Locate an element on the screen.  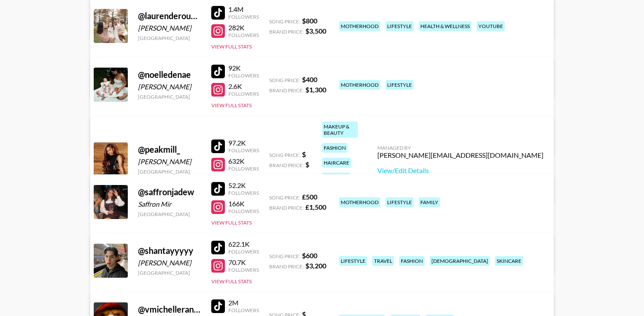
div: health & wellness is located at coordinates (445, 26).